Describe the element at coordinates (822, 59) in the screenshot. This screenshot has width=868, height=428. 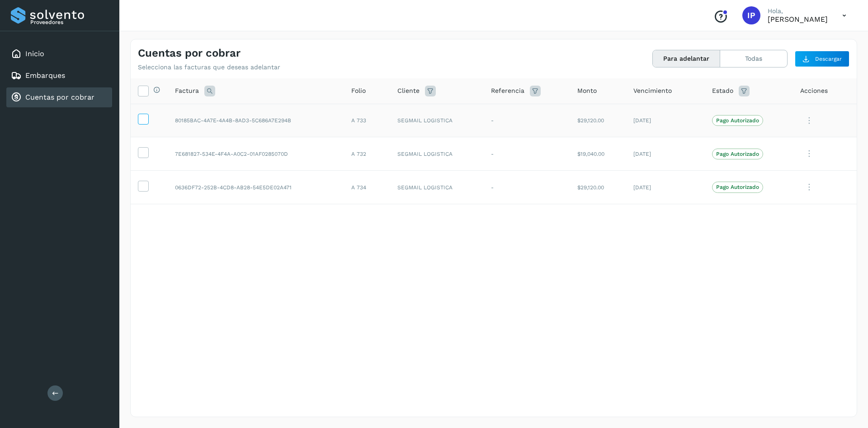
I see `button: Descargar` at that location.